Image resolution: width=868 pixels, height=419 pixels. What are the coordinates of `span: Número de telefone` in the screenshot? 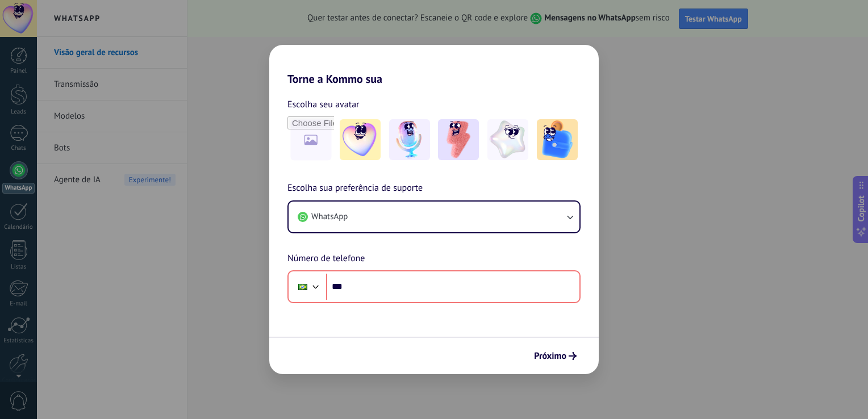 It's located at (326, 258).